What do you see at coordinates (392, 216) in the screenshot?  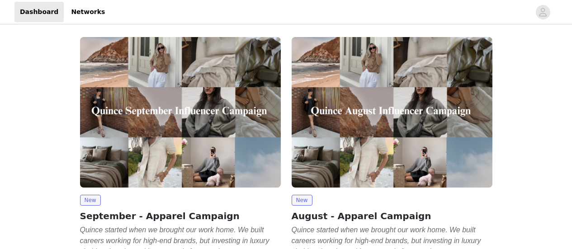 I see `h2: August - Apparel Campaign` at bounding box center [392, 216].